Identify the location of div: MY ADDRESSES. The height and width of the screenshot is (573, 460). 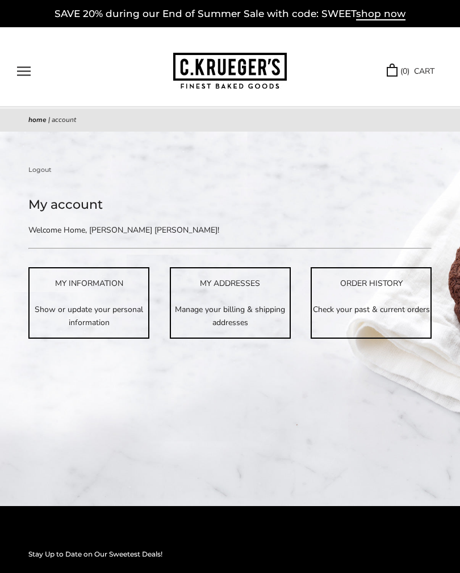
(230, 283).